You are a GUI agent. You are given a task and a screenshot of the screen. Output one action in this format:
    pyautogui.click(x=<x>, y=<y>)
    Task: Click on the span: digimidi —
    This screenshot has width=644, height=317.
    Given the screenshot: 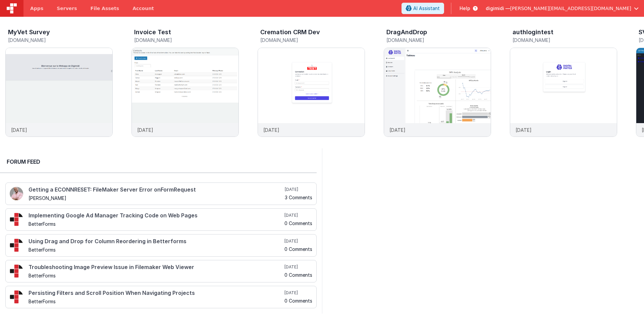 What is the action you would take?
    pyautogui.click(x=498, y=8)
    